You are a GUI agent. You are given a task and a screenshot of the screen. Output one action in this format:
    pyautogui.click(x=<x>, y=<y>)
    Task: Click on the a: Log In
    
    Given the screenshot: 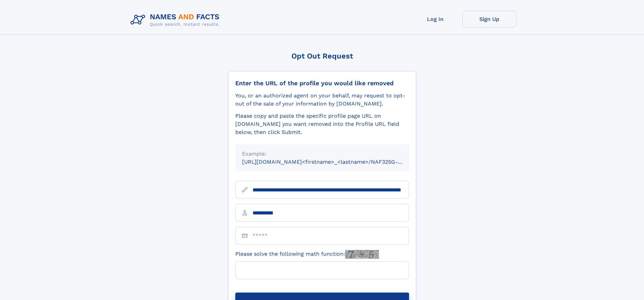 What is the action you would take?
    pyautogui.click(x=435, y=19)
    